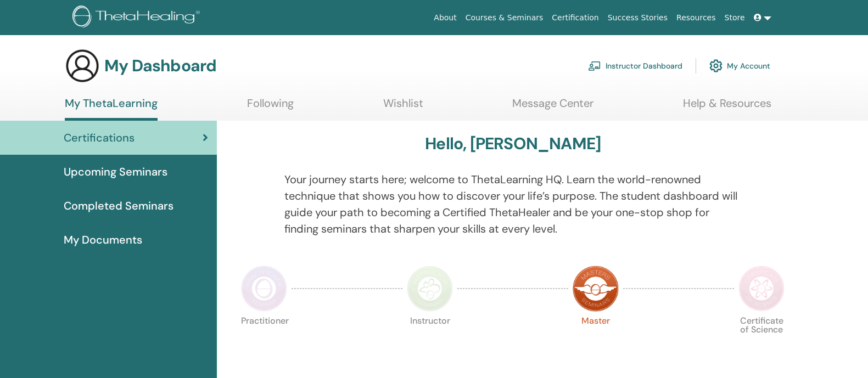  I want to click on a: Wishlist, so click(403, 107).